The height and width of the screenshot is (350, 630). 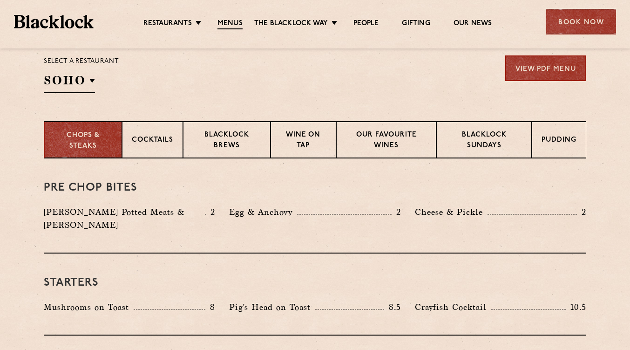 I want to click on p: Crayfish Cocktail, so click(x=453, y=307).